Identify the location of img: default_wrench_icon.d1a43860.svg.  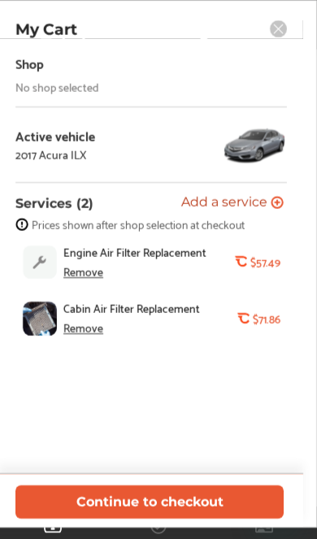
(40, 262).